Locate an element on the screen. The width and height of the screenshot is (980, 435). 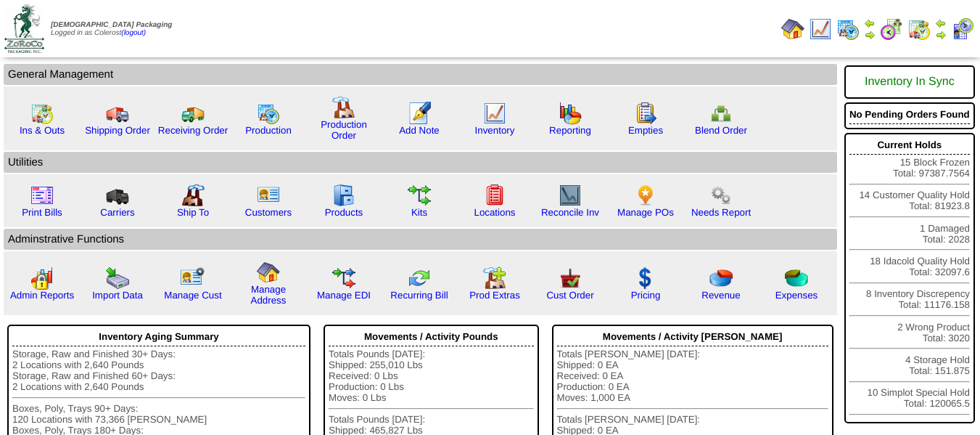
img: truck.gif is located at coordinates (117, 113).